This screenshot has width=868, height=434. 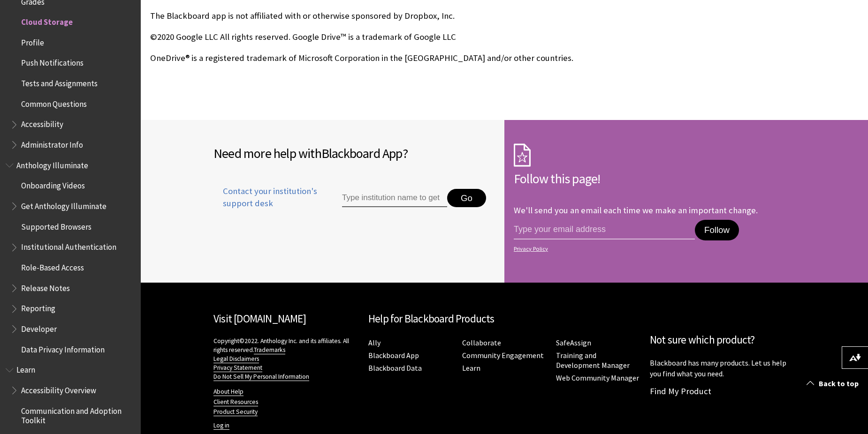 What do you see at coordinates (375, 343) in the screenshot?
I see `a: Ally` at bounding box center [375, 343].